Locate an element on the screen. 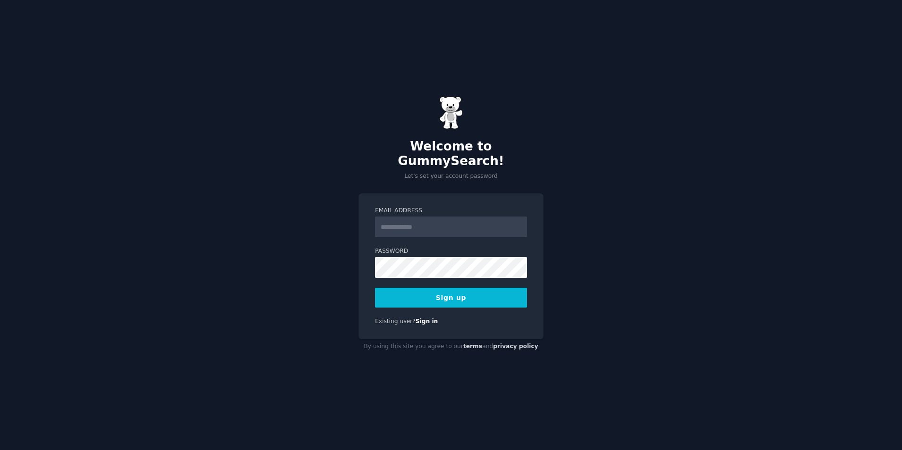 The image size is (902, 450). button: Sign up is located at coordinates (451, 298).